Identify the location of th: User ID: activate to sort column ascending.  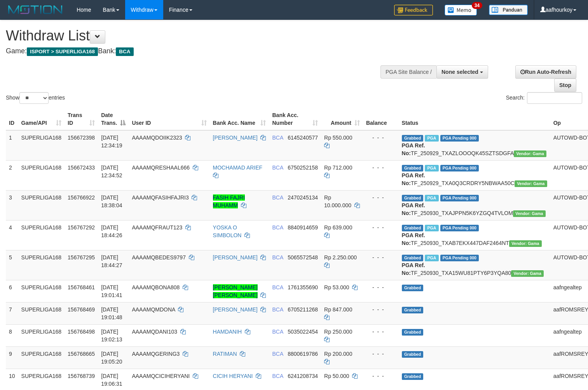
(169, 119).